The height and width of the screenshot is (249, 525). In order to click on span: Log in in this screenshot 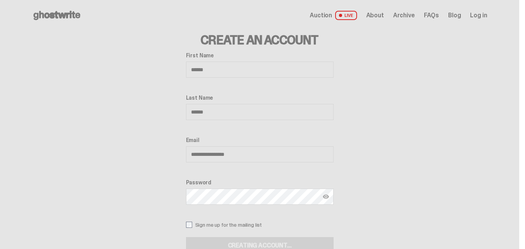, I will do `click(479, 15)`.